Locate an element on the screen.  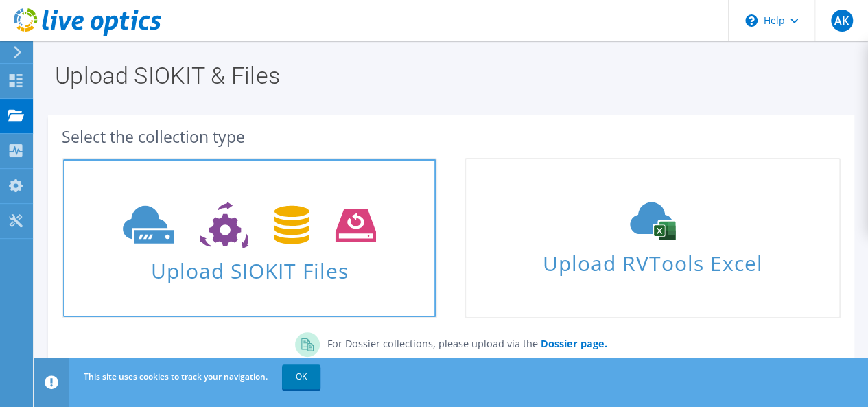
h1: Upload SIOKIT & Files is located at coordinates (448, 75).